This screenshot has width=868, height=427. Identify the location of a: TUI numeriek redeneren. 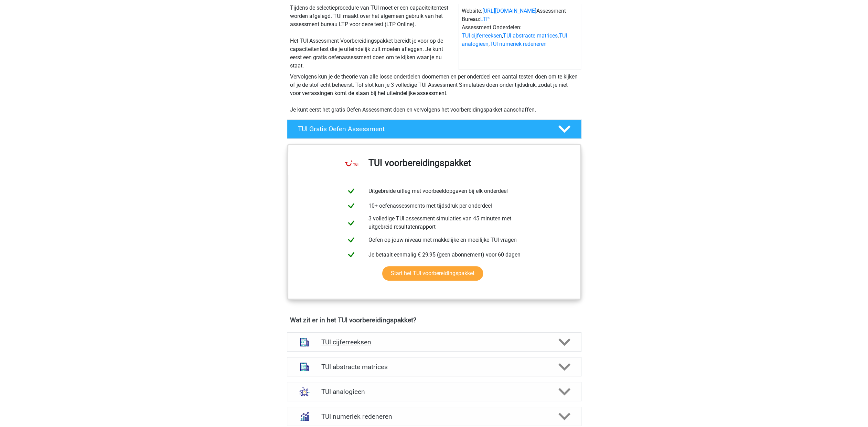
(519, 43).